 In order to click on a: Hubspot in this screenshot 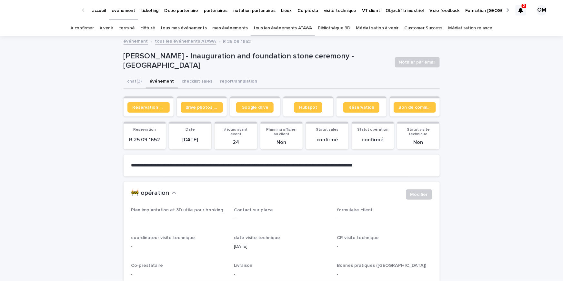, I will do `click(308, 107)`.